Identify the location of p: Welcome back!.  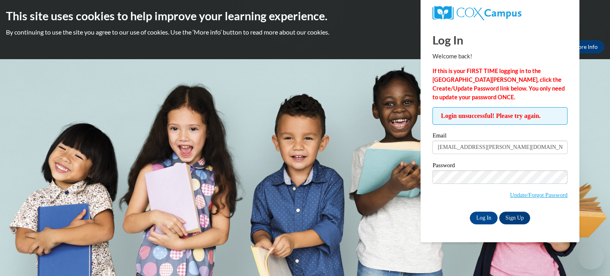
(500, 56).